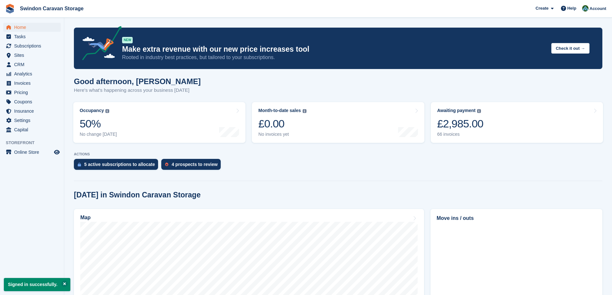  I want to click on a: Month-to-date sales £0.00 No invoices yet, so click(338, 122).